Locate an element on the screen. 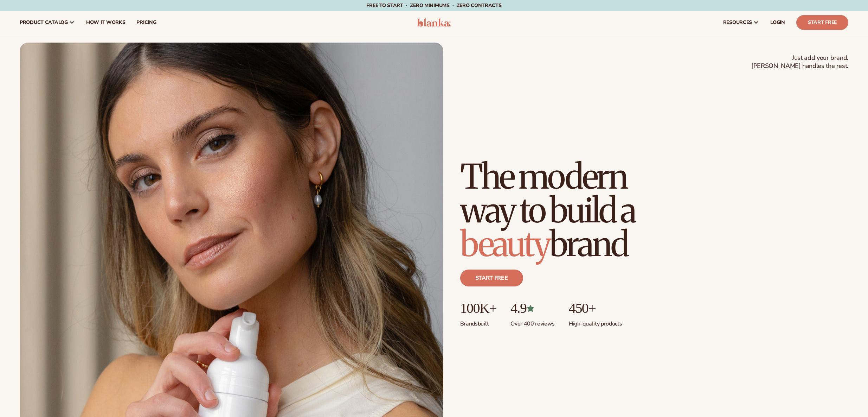 The image size is (868, 417). span: beauty is located at coordinates (505, 244).